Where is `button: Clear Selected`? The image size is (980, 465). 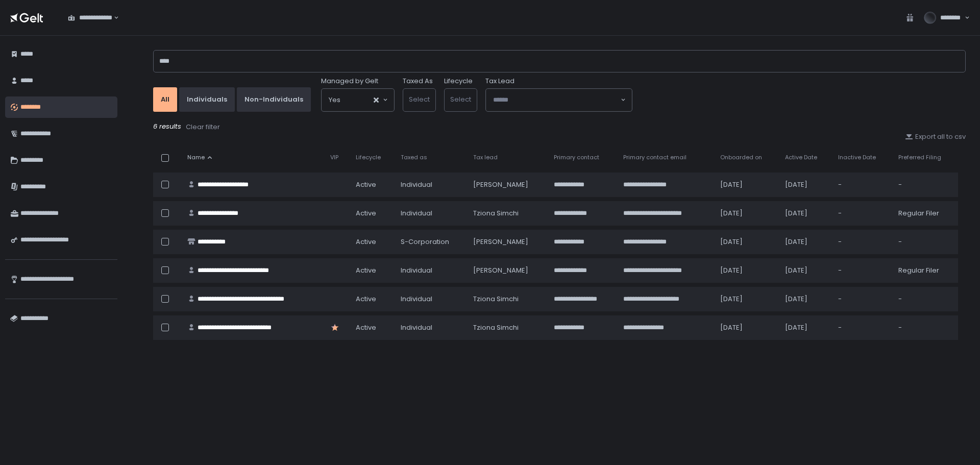 button: Clear Selected is located at coordinates (377, 100).